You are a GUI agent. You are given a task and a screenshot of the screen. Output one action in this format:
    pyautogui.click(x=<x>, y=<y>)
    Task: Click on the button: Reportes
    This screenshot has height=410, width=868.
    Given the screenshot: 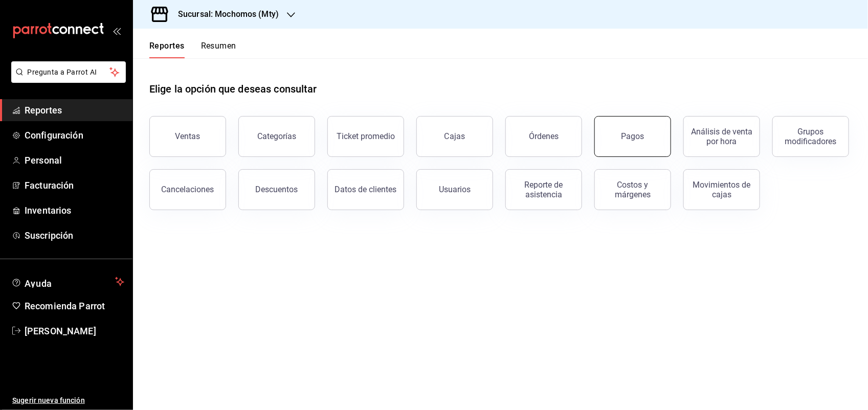 What is the action you would take?
    pyautogui.click(x=167, y=49)
    